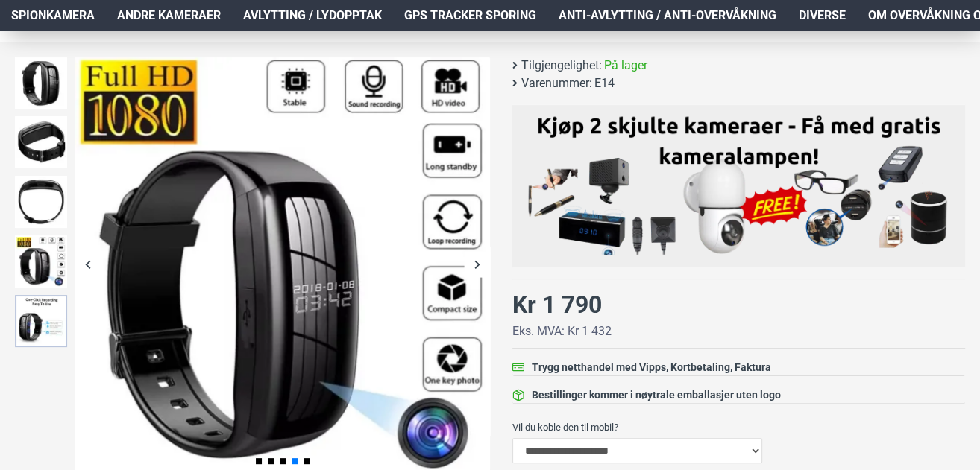  Describe the element at coordinates (738, 183) in the screenshot. I see `img: Kjøp 2 skjulte kameraer – Få med gratis kameralampe!` at that location.